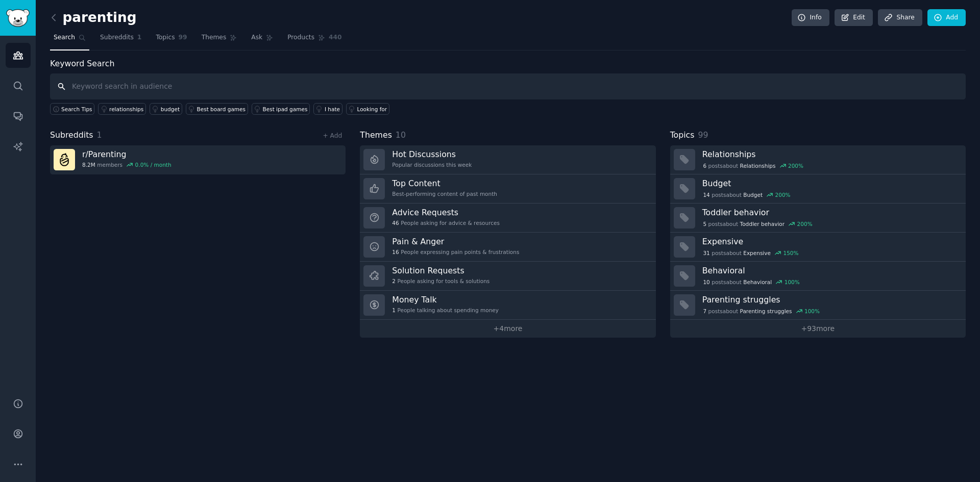 The height and width of the screenshot is (482, 980). Describe the element at coordinates (222, 109) in the screenshot. I see `div: Best board games` at that location.